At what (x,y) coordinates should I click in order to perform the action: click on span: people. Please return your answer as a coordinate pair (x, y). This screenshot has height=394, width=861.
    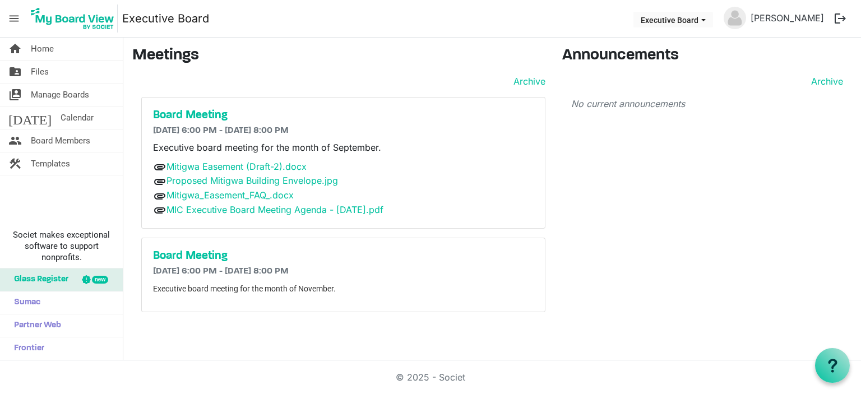
    Looking at the image, I should click on (15, 141).